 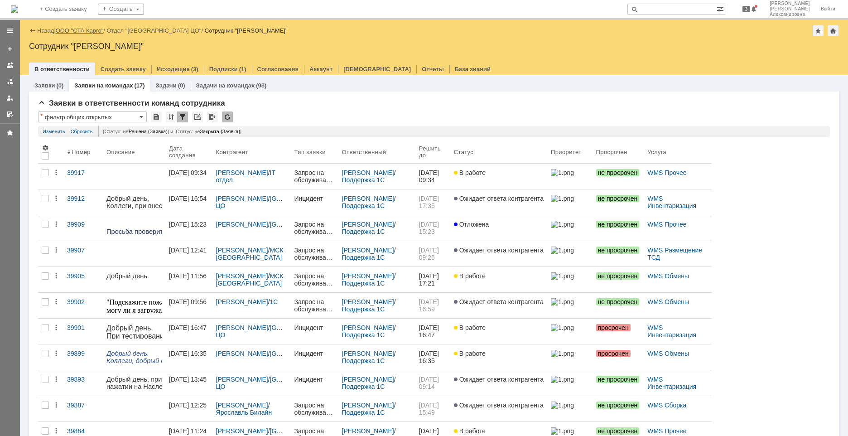 I want to click on a: IT отдел, so click(x=247, y=176).